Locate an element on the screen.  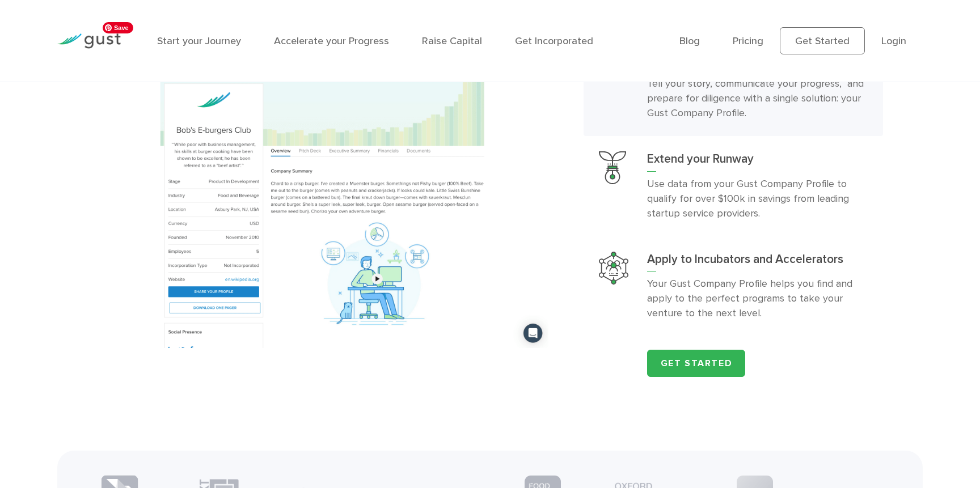
p: Use data from your Gust Company Profile to qualify for over $100k in savings from leading startup... is located at coordinates (757, 199).